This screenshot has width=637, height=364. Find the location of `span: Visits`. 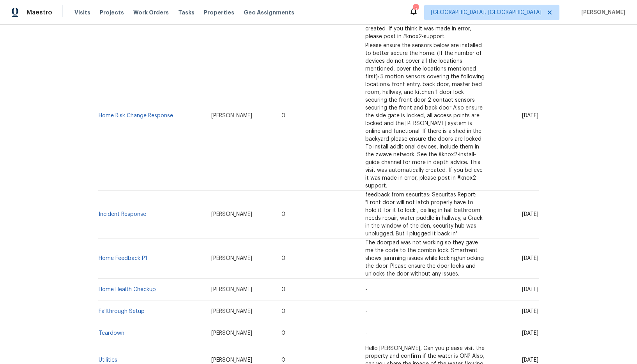

span: Visits is located at coordinates (82, 13).